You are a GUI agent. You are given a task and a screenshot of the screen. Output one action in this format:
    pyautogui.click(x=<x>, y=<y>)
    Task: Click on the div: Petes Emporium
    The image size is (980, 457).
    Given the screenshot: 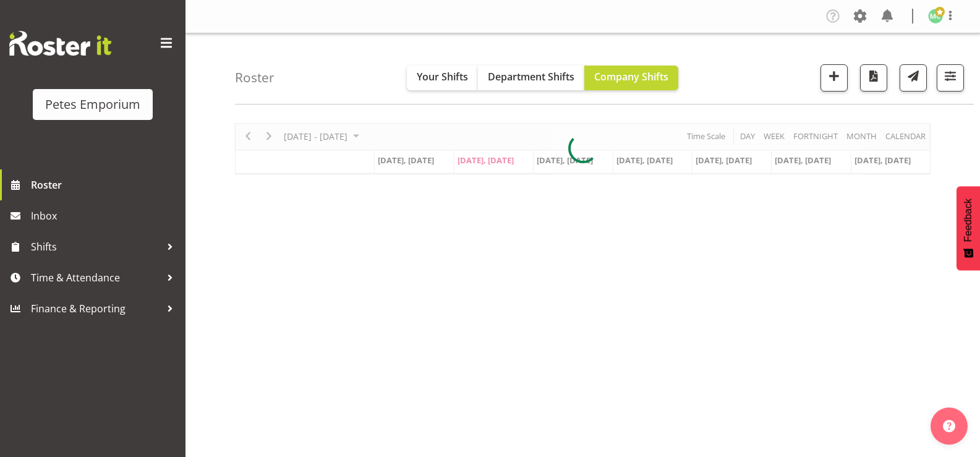 What is the action you would take?
    pyautogui.click(x=93, y=105)
    